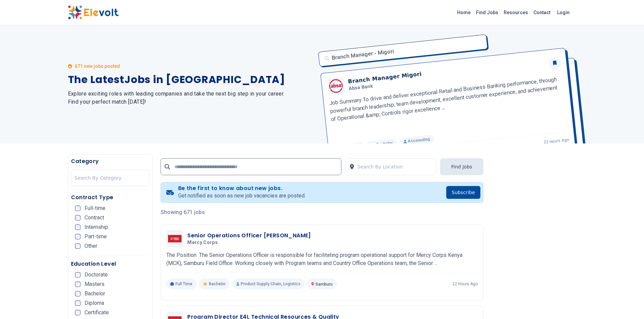 Image resolution: width=644 pixels, height=319 pixels. Describe the element at coordinates (78, 304) in the screenshot. I see `input: Diploma` at that location.